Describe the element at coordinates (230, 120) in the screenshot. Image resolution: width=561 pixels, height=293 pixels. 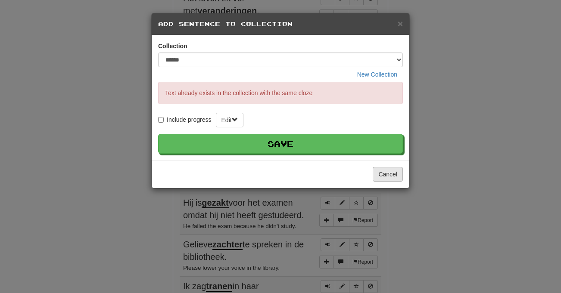
I see `button: Edit` at that location.